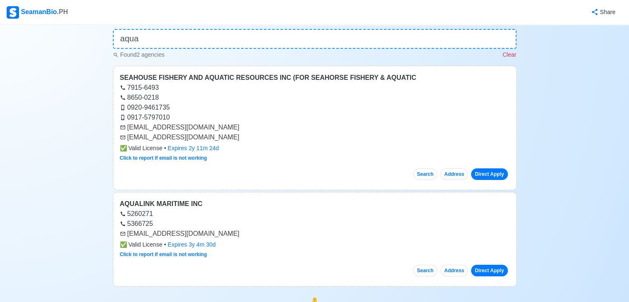  Describe the element at coordinates (192, 244) in the screenshot. I see `div: Expires 3y 4m 30d` at that location.